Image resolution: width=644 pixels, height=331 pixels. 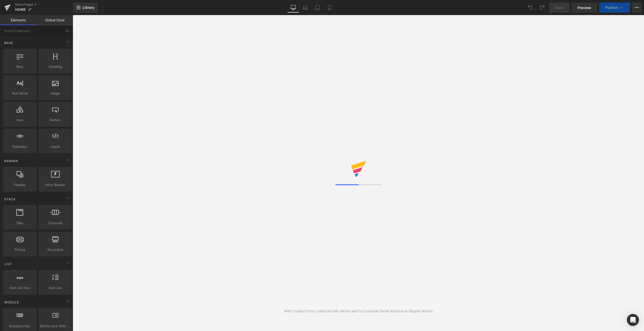 I want to click on span: Icon, so click(x=20, y=120).